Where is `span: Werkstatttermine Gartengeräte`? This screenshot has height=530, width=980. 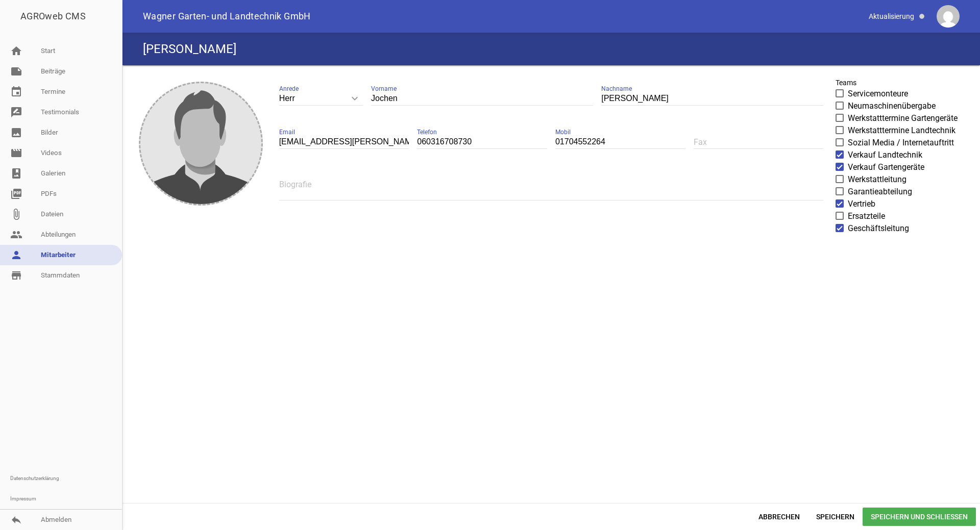
span: Werkstatttermine Gartengeräte is located at coordinates (903, 118).